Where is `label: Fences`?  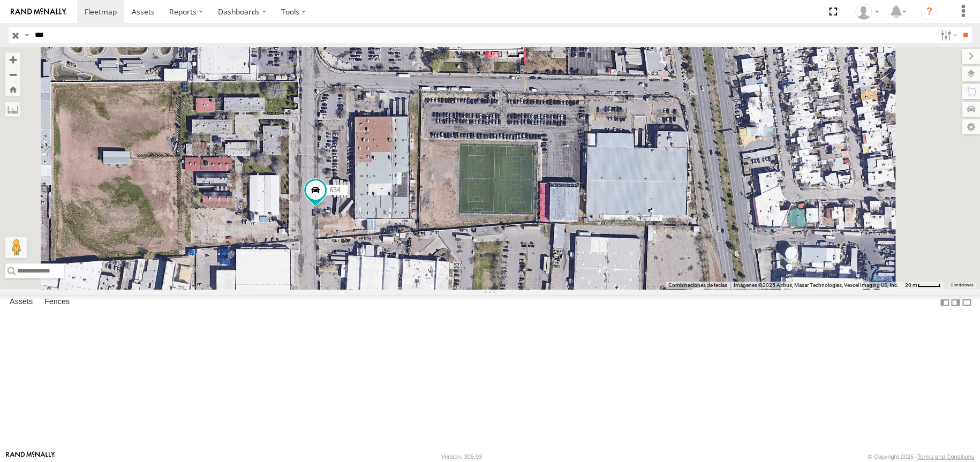
label: Fences is located at coordinates (56, 303).